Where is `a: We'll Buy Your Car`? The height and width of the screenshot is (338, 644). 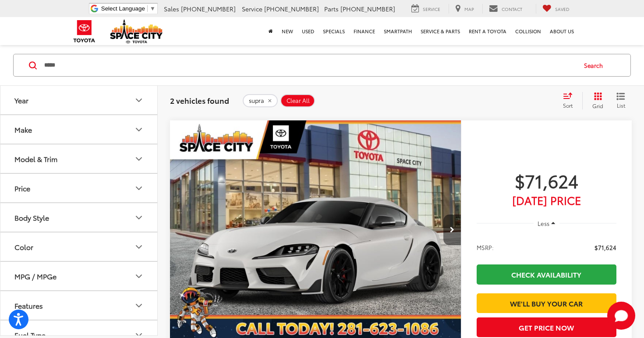 a: We'll Buy Your Car is located at coordinates (546, 304).